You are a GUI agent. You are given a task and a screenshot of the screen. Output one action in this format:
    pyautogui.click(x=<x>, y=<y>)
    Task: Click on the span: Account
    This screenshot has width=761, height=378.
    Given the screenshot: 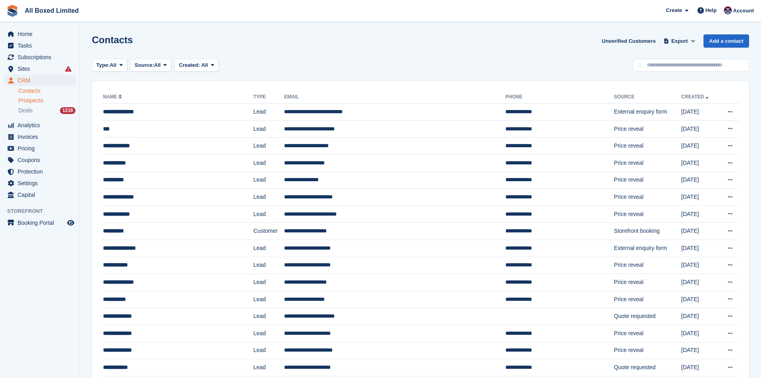 What is the action you would take?
    pyautogui.click(x=744, y=11)
    